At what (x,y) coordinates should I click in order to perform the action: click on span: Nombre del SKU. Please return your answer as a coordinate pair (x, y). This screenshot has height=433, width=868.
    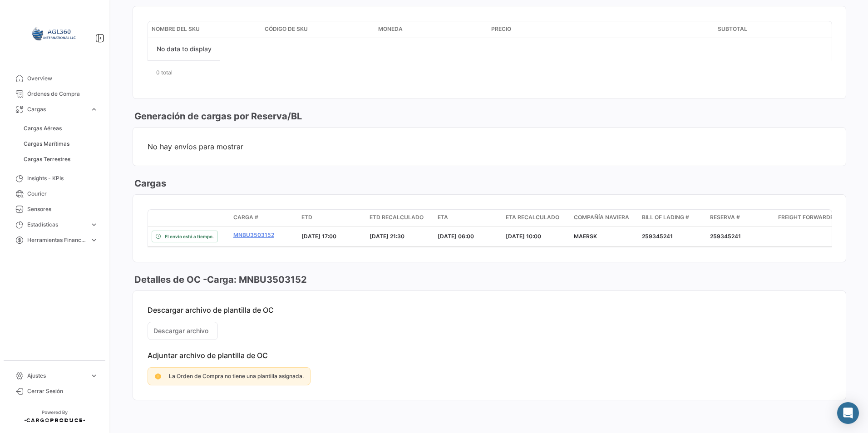
    Looking at the image, I should click on (175, 29).